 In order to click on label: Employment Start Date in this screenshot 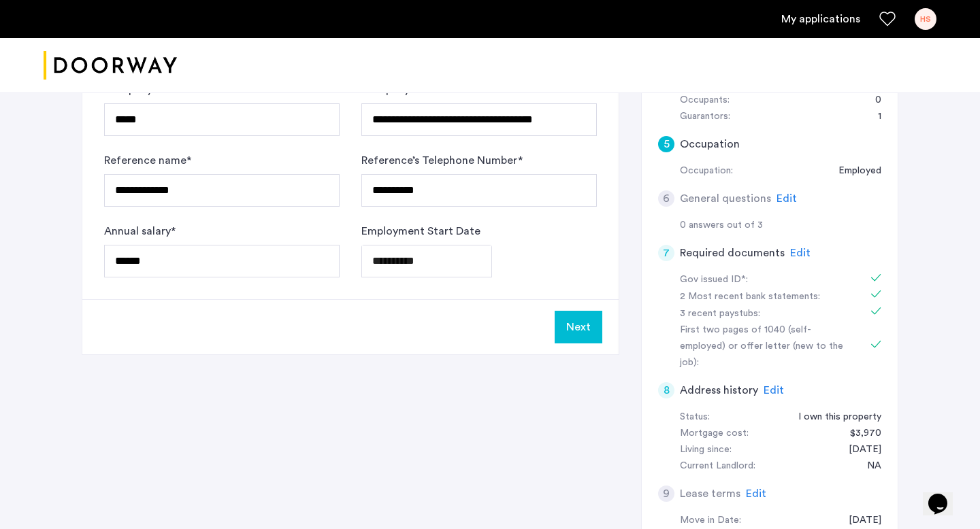, I will do `click(420, 231)`.